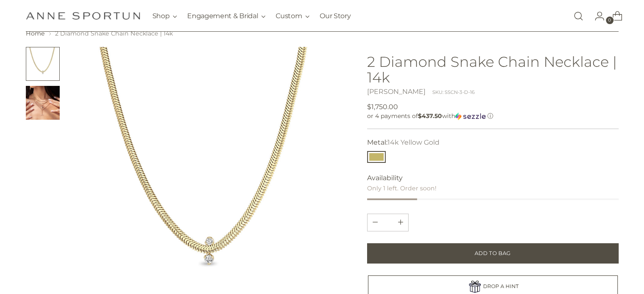 This screenshot has width=644, height=294. Describe the element at coordinates (596, 16) in the screenshot. I see `a: Go to the account page` at that location.